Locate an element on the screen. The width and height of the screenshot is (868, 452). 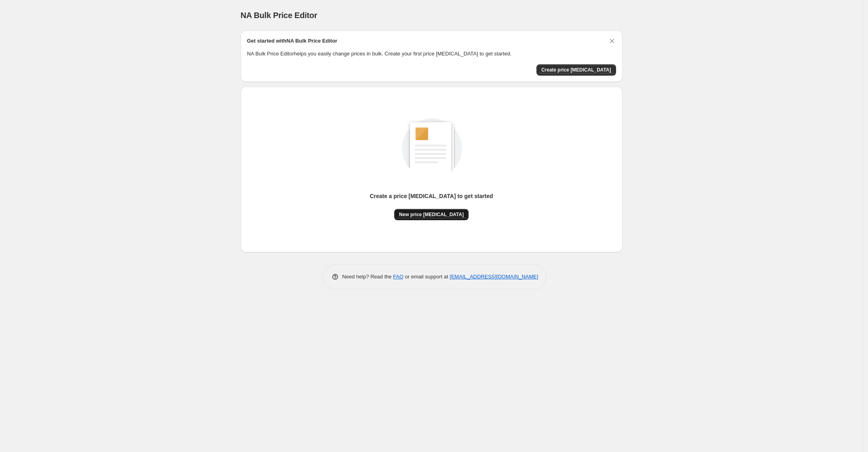
h2: Get started with NA Bulk Price Editor is located at coordinates (292, 41).